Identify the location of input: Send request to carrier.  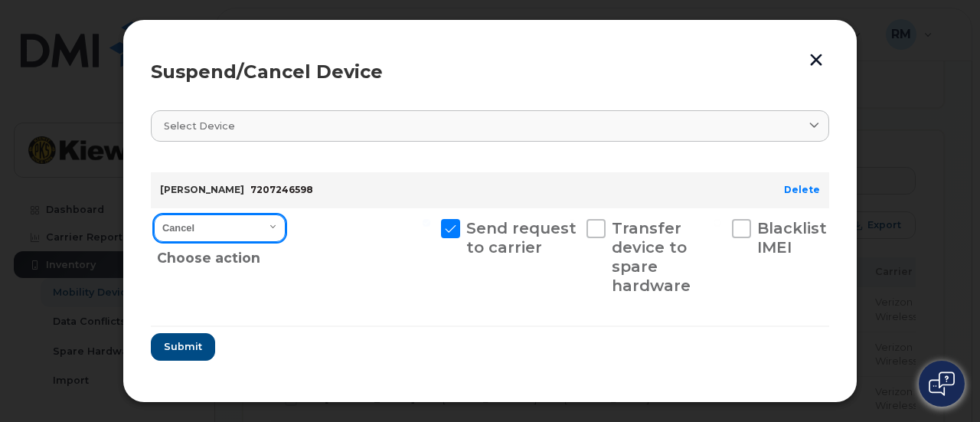
(426, 223).